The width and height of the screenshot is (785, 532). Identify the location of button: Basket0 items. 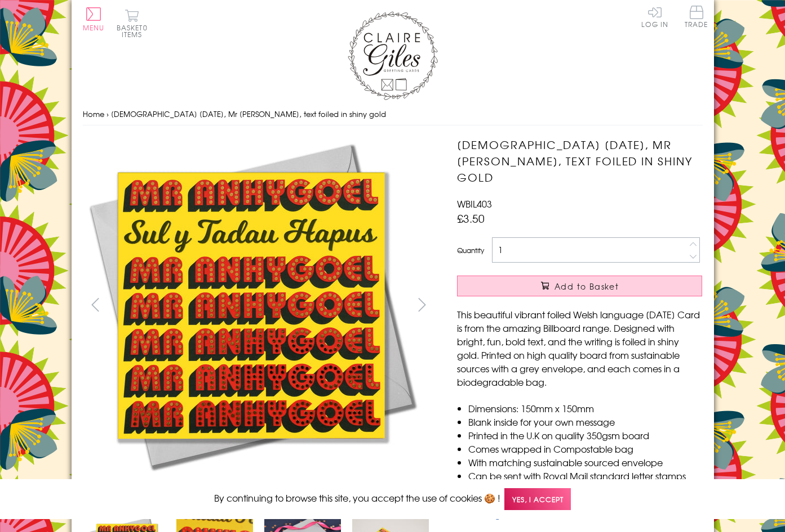
(132, 23).